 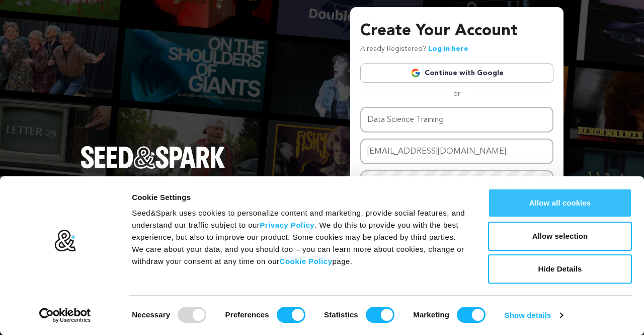 What do you see at coordinates (287, 225) in the screenshot?
I see `a: Privacy Policy` at bounding box center [287, 225].